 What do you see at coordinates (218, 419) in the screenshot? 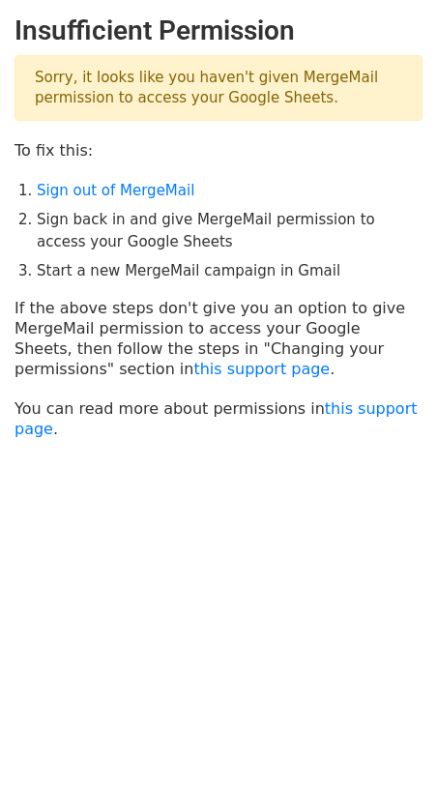
I see `p: You can read more about permissions in .` at bounding box center [218, 419].